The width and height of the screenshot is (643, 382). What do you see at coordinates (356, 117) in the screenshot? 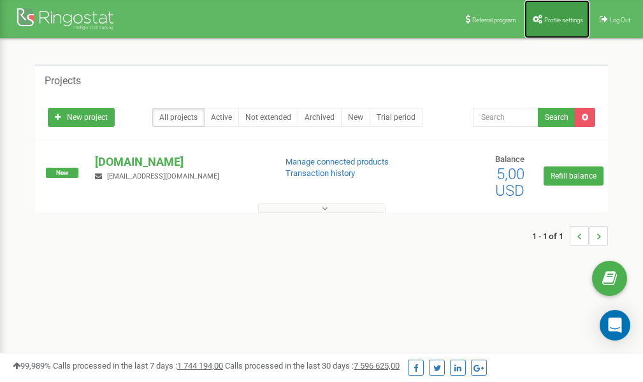
I see `a: New` at bounding box center [356, 117].